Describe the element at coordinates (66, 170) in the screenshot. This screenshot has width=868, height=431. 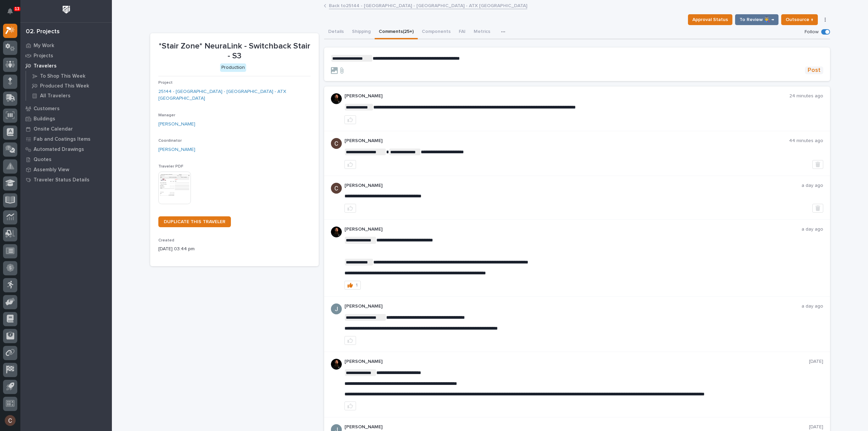
I see `a: Assembly View` at that location.